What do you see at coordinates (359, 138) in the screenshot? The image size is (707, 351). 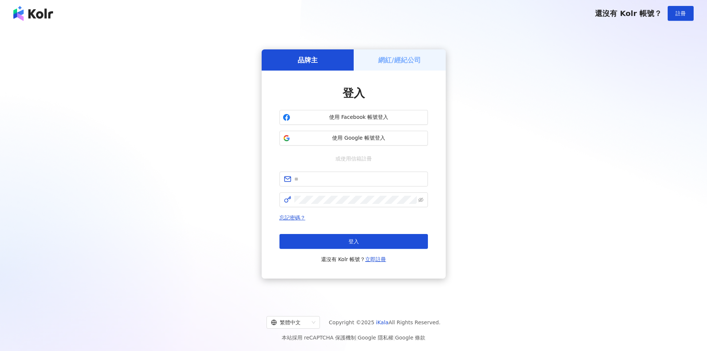 I see `span: 使用 Google 帳號登入` at bounding box center [359, 138].